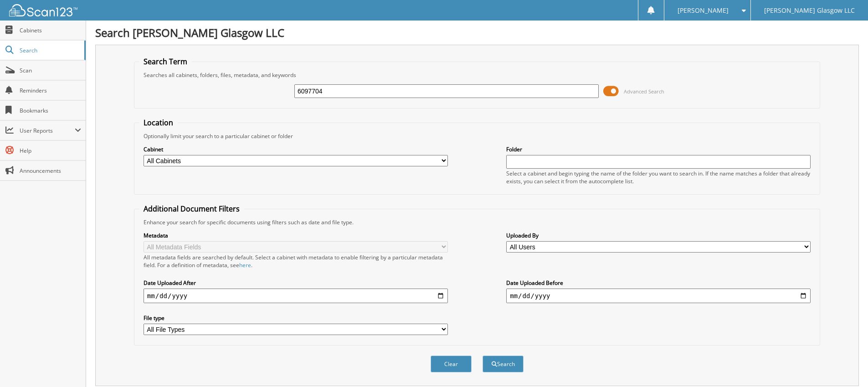 The height and width of the screenshot is (387, 868). Describe the element at coordinates (658, 235) in the screenshot. I see `label: Uploaded By` at that location.